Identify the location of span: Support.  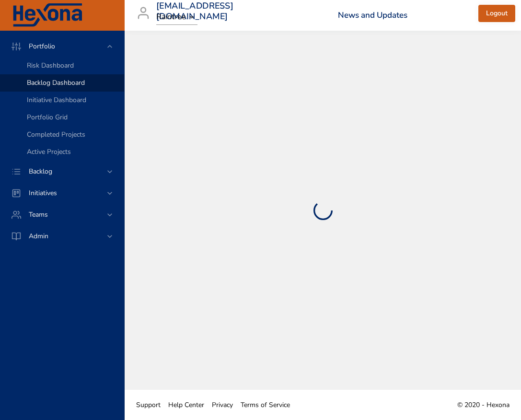
(148, 405).